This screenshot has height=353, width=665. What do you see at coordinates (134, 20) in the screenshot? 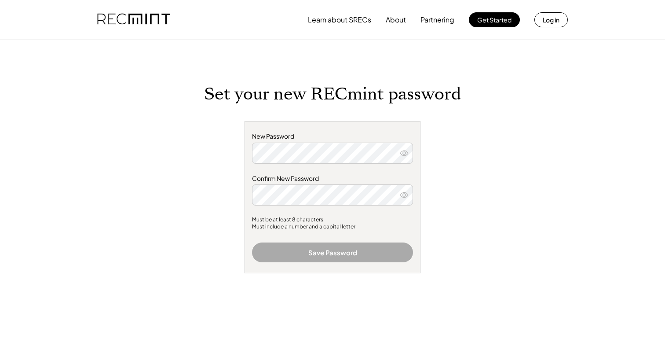
I see `img: recmint-logotype%403x.png` at bounding box center [134, 20].